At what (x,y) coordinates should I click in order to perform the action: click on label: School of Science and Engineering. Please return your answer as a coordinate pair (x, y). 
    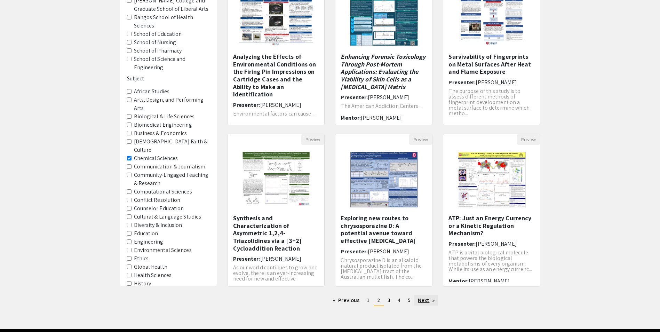
    Looking at the image, I should click on (172, 63).